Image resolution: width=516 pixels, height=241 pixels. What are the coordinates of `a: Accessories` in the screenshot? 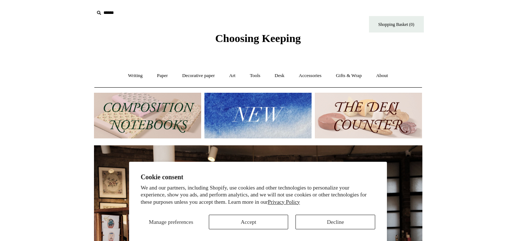 It's located at (310, 76).